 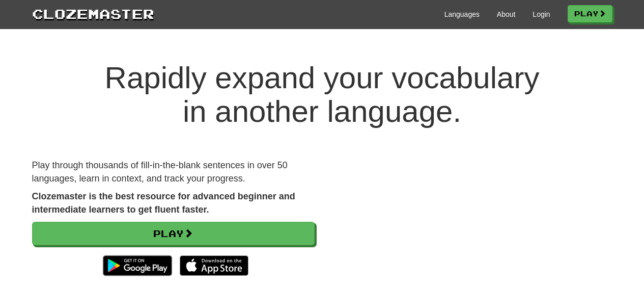 I want to click on a: Clozemaster, so click(x=93, y=13).